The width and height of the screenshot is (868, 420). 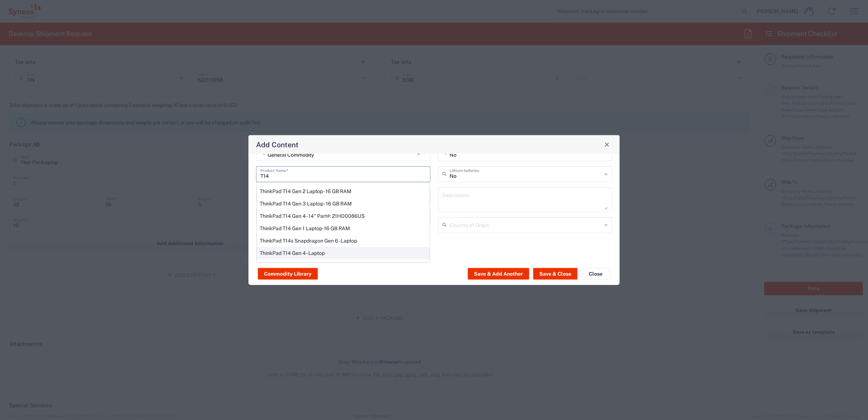 I want to click on div: ThinkPad T14 Gen 2 Laptop - 16 GB RAM, so click(x=343, y=191).